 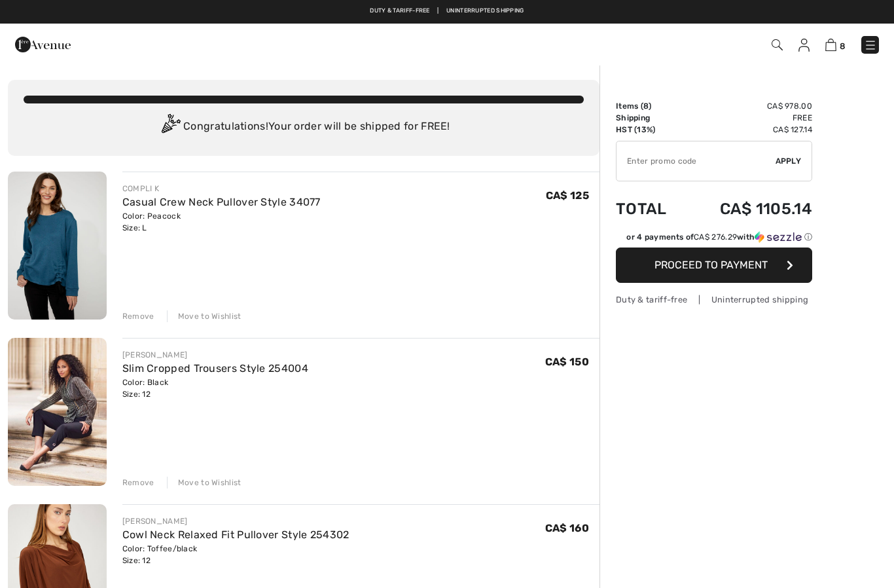 I want to click on div: or 4 payments ofCA$ 276.29withSezzle Click to learn more about Sezzle, so click(x=714, y=239).